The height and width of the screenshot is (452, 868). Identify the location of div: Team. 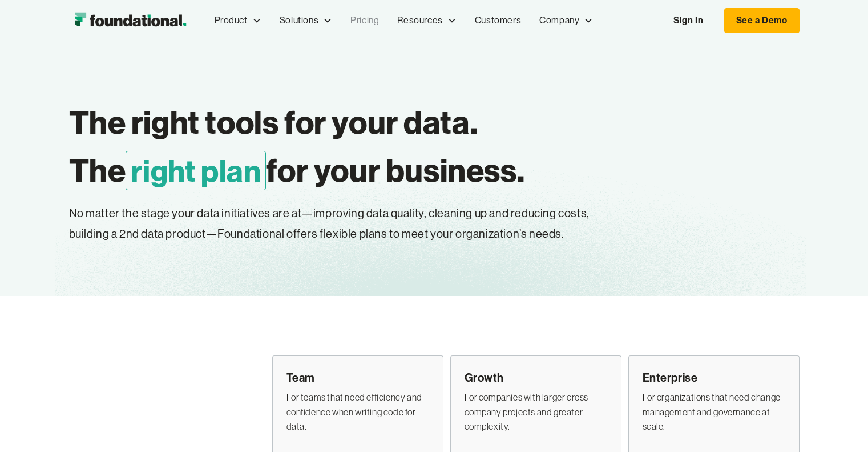
(358, 378).